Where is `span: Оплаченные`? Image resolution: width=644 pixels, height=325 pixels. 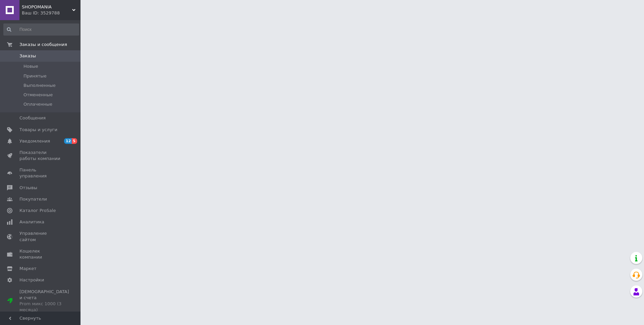 span: Оплаченные is located at coordinates (38, 104).